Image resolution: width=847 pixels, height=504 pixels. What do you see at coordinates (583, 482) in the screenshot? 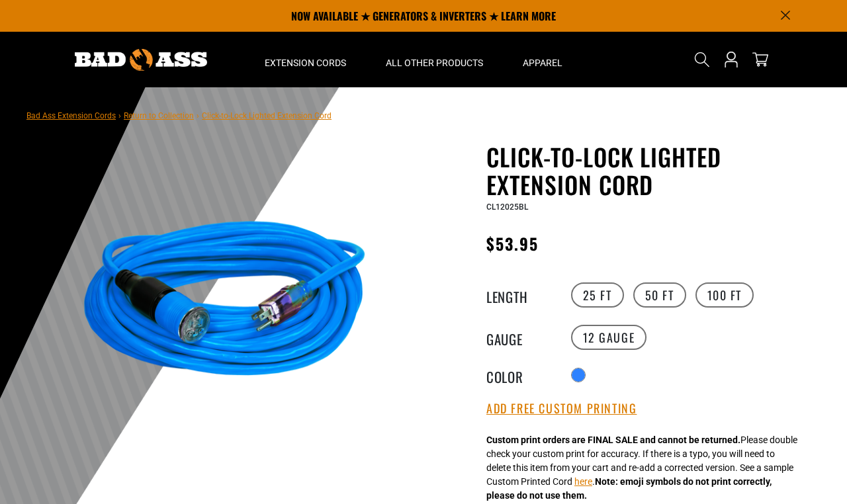
I see `button: here` at bounding box center [583, 482].